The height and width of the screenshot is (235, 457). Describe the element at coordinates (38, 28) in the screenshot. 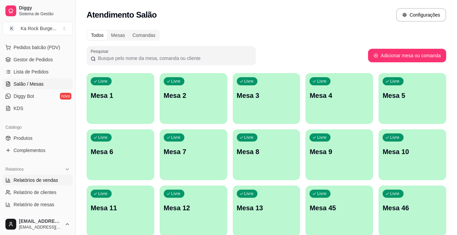

I see `button: Select a team` at that location.